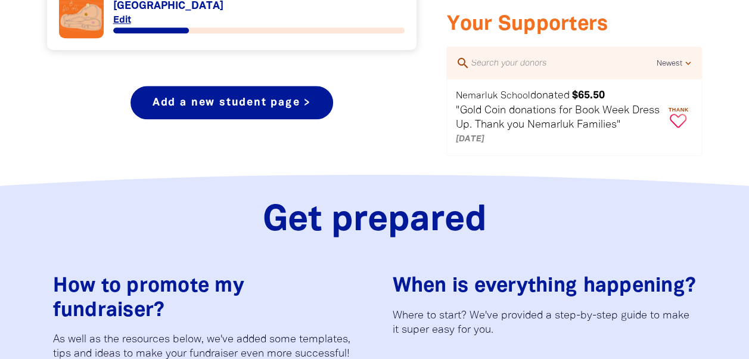 The image size is (749, 359). What do you see at coordinates (545, 323) in the screenshot?
I see `p: Where to start? We've provided a step-by-step guide to make it super easy for you.` at bounding box center [545, 323].